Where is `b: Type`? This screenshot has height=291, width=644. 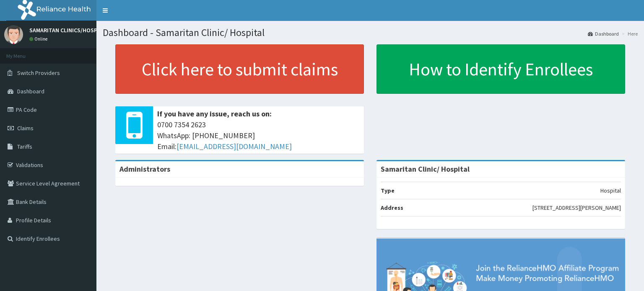
b: Type is located at coordinates (387, 191).